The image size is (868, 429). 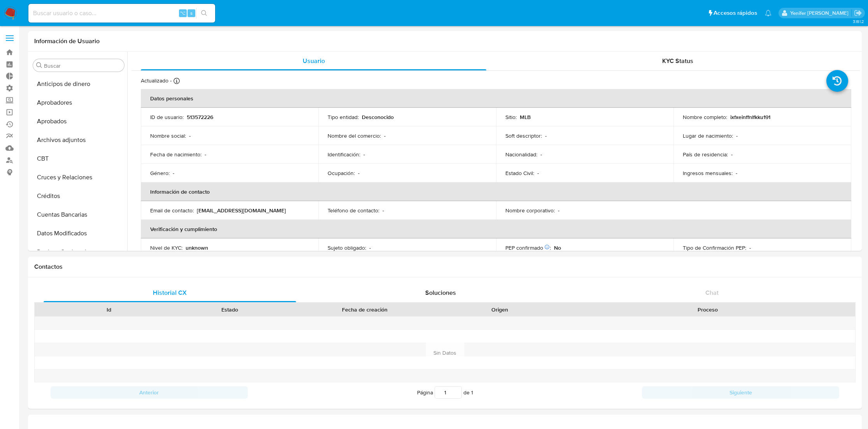 What do you see at coordinates (496, 192) in the screenshot?
I see `th: Información de contacto` at bounding box center [496, 192].